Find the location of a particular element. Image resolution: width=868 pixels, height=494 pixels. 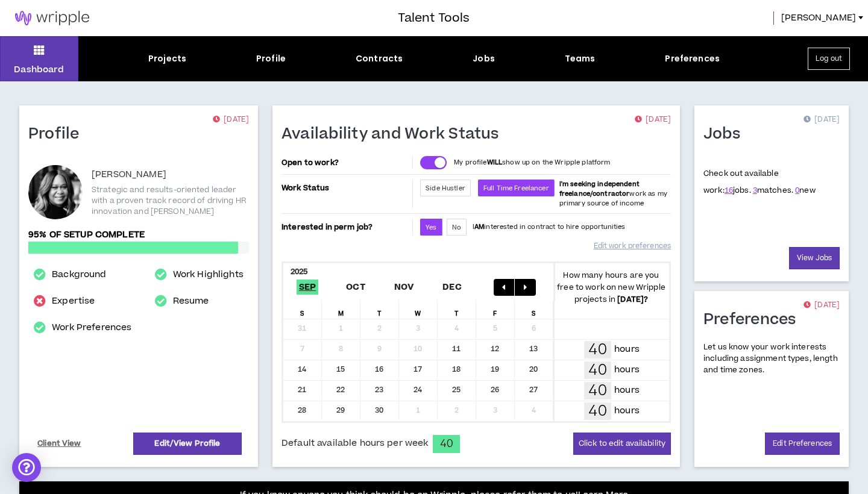

span: No is located at coordinates (456, 227).